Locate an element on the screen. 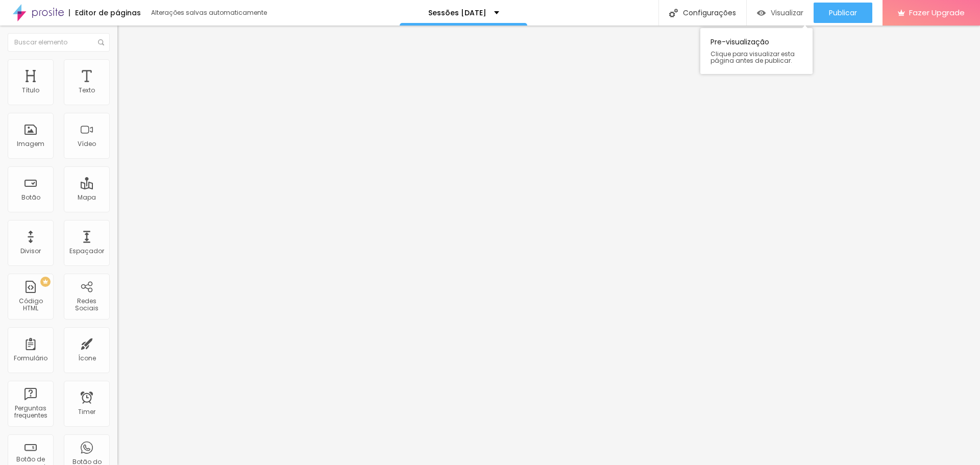 The image size is (980, 465). div: Espaçador is located at coordinates (87, 251).